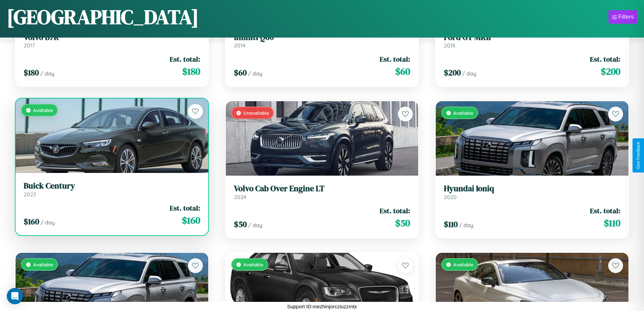  I want to click on h3: Buick Century, so click(112, 186).